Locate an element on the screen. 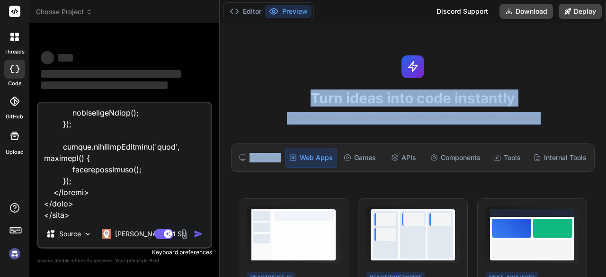 This screenshot has width=606, height=277. p: Keyboard preferences is located at coordinates (124, 252).